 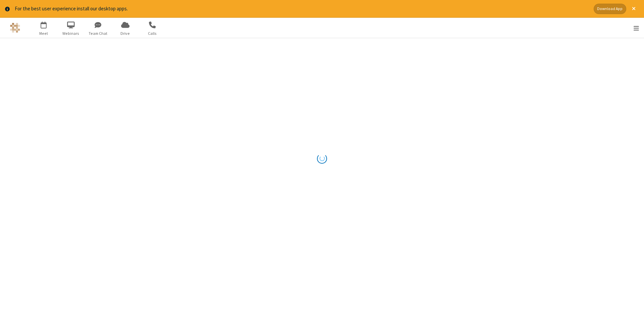 I want to click on span: Drive, so click(x=125, y=34).